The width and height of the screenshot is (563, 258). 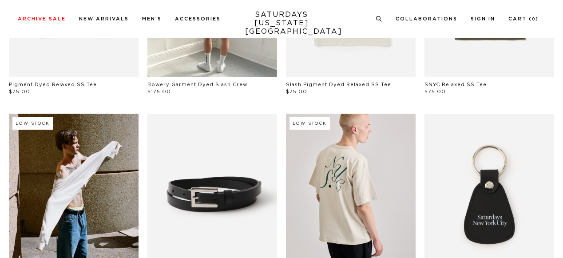 I want to click on a: Pigment Dyed Relaxed SS Tee, so click(x=53, y=84).